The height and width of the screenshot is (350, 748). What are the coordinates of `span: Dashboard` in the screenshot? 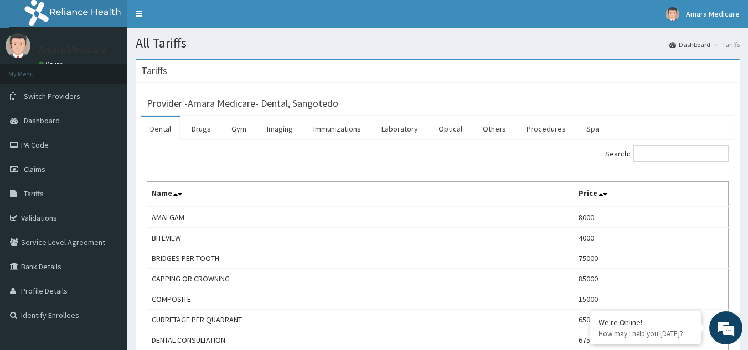 It's located at (41, 121).